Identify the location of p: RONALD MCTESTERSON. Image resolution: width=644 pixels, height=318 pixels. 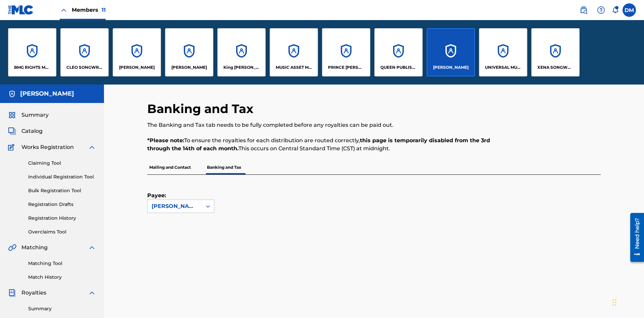
(451, 67).